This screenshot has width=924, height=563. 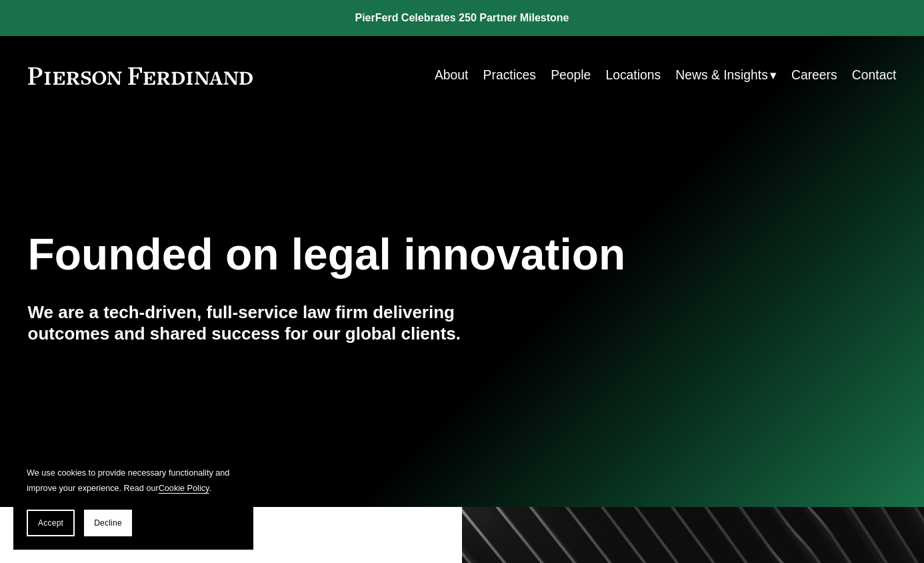 What do you see at coordinates (133, 501) in the screenshot?
I see `section: Cookie banner` at bounding box center [133, 501].